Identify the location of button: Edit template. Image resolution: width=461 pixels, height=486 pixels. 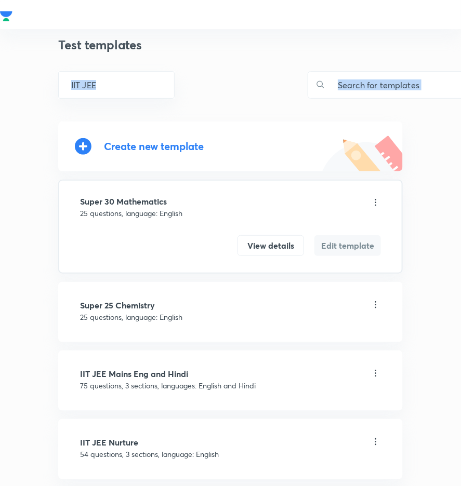
(347, 246).